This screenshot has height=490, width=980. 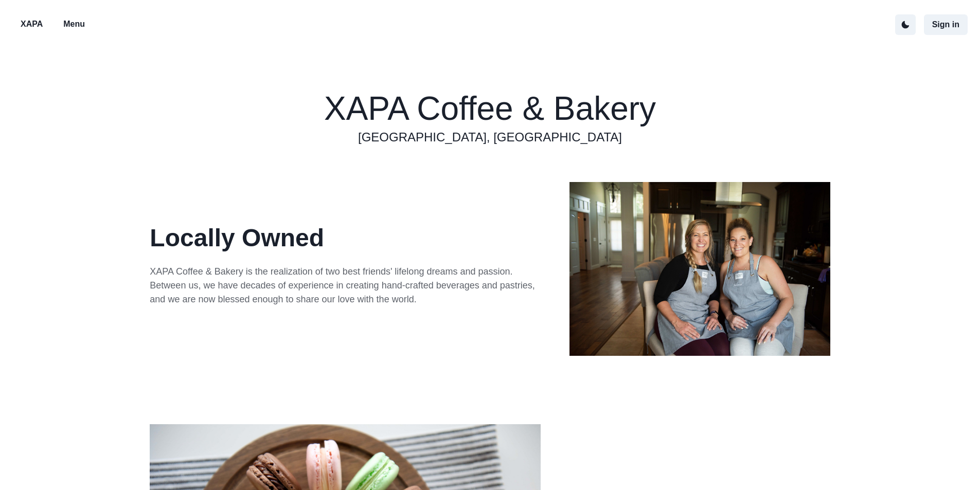 What do you see at coordinates (490, 109) in the screenshot?
I see `h1: XAPA Coffee & Bakery` at bounding box center [490, 109].